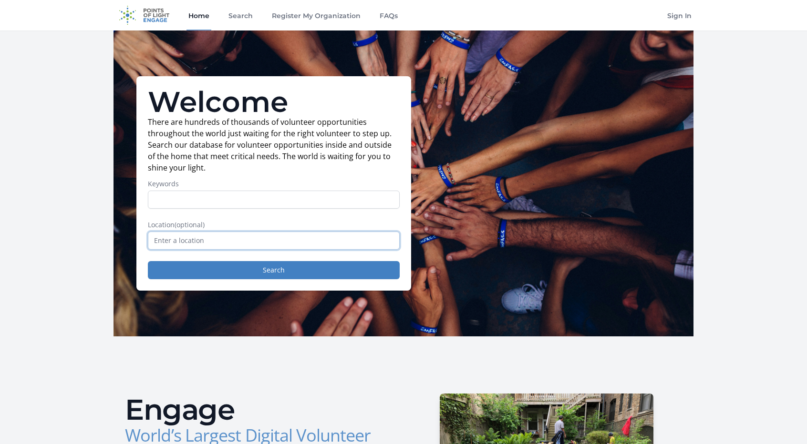 This screenshot has height=444, width=807. Describe the element at coordinates (274, 241) in the screenshot. I see `input: Enter a location` at that location.